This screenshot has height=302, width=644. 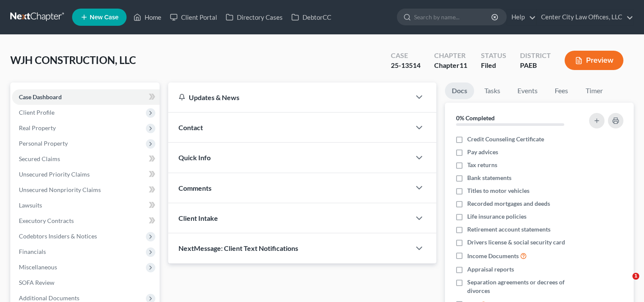 What do you see at coordinates (40, 97) in the screenshot?
I see `span: Case Dashboard` at bounding box center [40, 97].